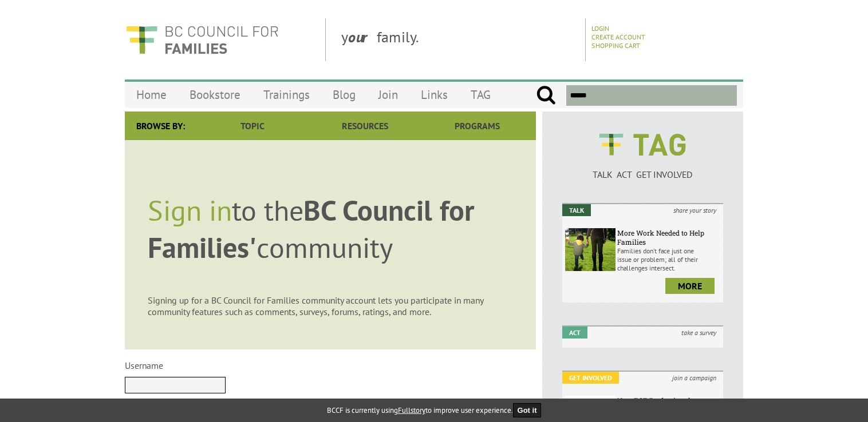 Image resolution: width=868 pixels, height=422 pixels. I want to click on a: Blog, so click(344, 94).